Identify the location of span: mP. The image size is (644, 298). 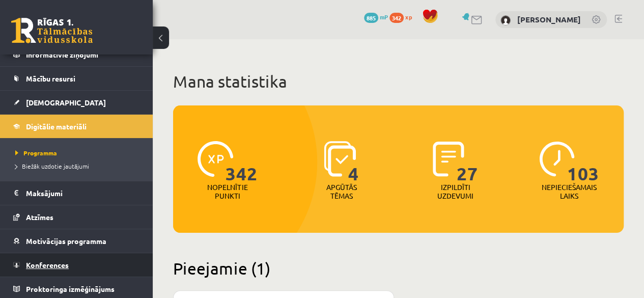
(384, 17).